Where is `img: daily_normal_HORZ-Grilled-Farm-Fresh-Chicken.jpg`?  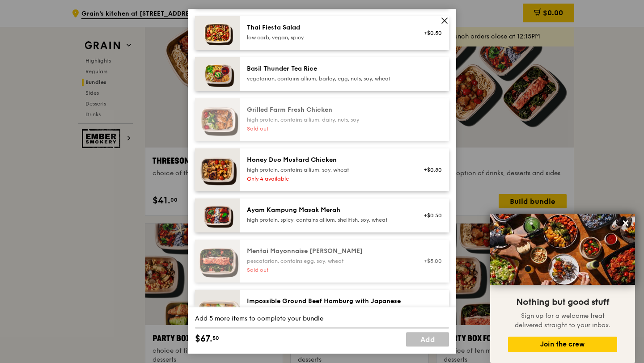 img: daily_normal_HORZ-Grilled-Farm-Fresh-Chicken.jpg is located at coordinates (218, 120).